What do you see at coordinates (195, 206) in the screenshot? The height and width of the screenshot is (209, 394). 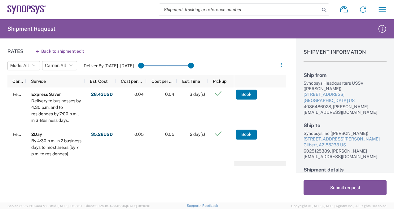 I see `a: Support` at bounding box center [195, 206].